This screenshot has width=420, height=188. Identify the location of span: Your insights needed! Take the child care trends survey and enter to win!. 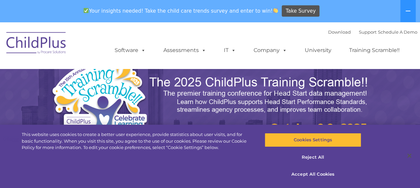
(181, 11).